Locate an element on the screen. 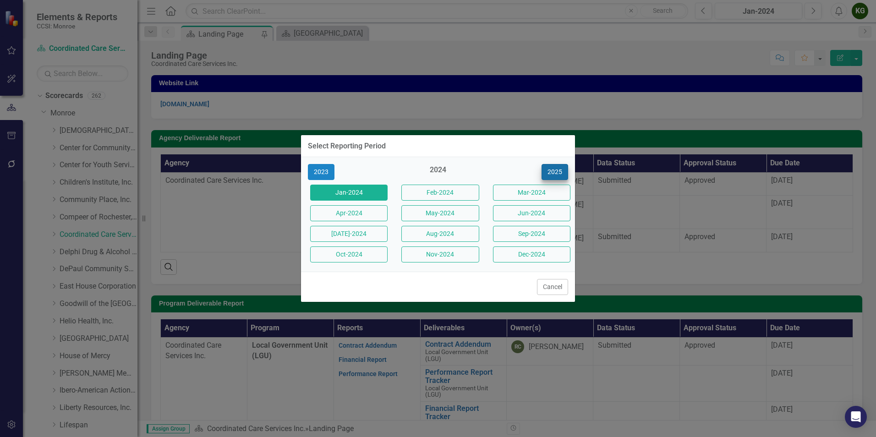 This screenshot has width=876, height=437. button: Nov-2024 is located at coordinates (440, 254).